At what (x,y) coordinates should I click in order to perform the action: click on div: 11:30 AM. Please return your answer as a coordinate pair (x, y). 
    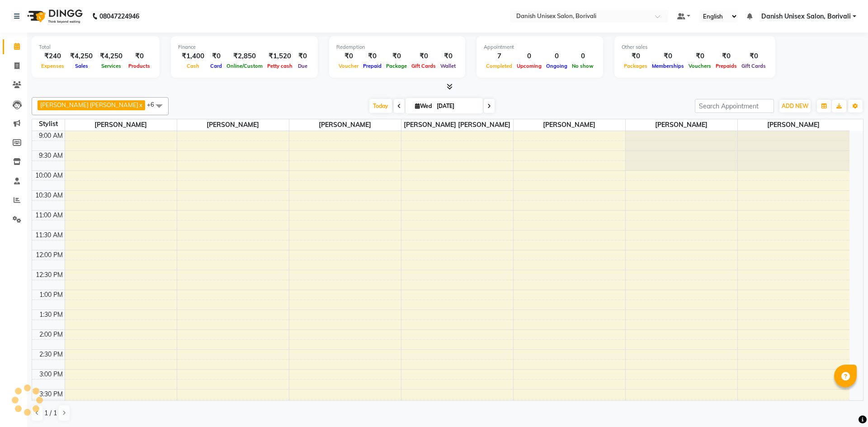
    Looking at the image, I should click on (48, 235).